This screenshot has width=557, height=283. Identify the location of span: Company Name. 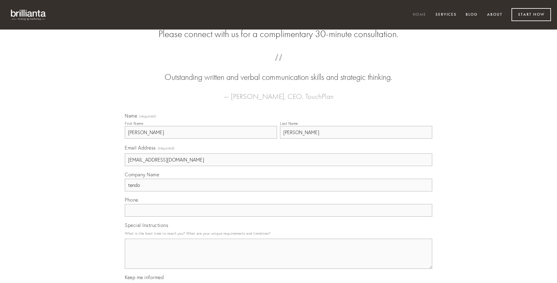
(142, 175).